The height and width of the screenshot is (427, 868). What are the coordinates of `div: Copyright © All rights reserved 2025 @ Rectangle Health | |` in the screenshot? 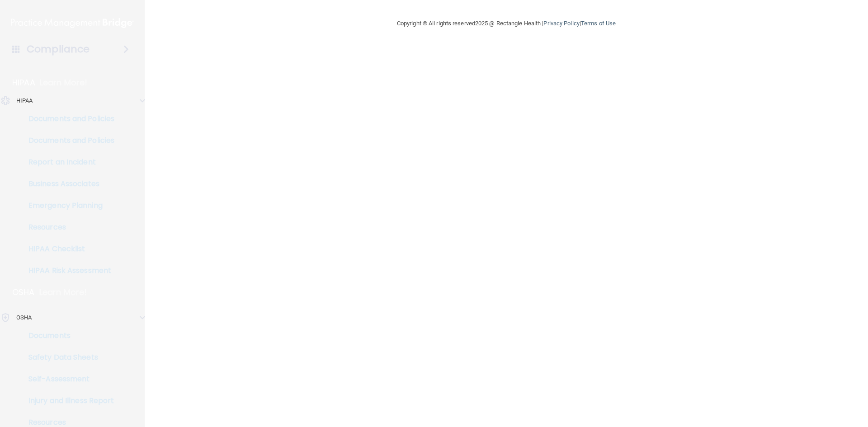 It's located at (506, 24).